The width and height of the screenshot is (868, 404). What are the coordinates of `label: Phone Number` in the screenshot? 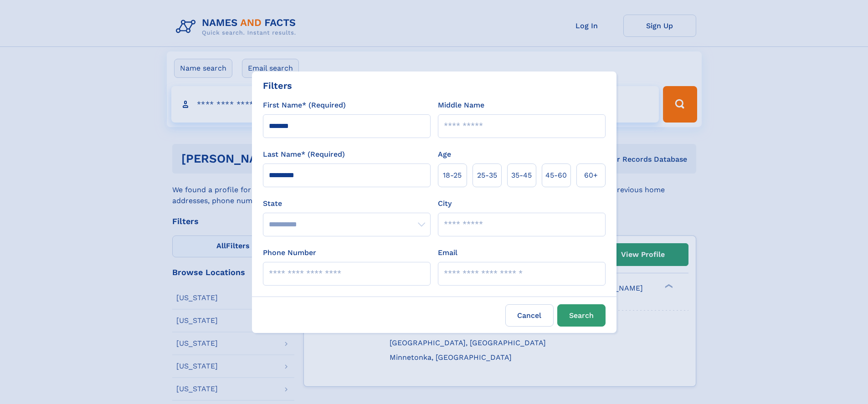 It's located at (289, 253).